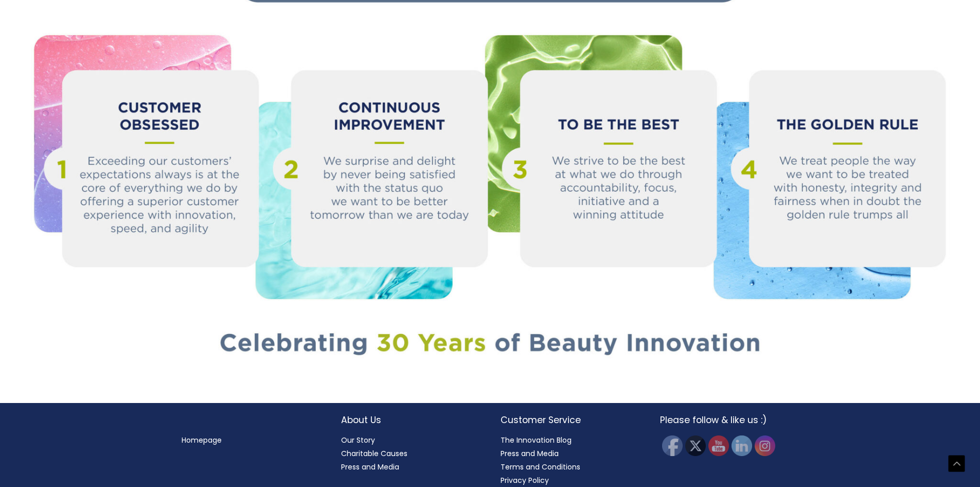 The image size is (980, 487). Describe the element at coordinates (537, 440) in the screenshot. I see `a: The Innovation Blog` at that location.